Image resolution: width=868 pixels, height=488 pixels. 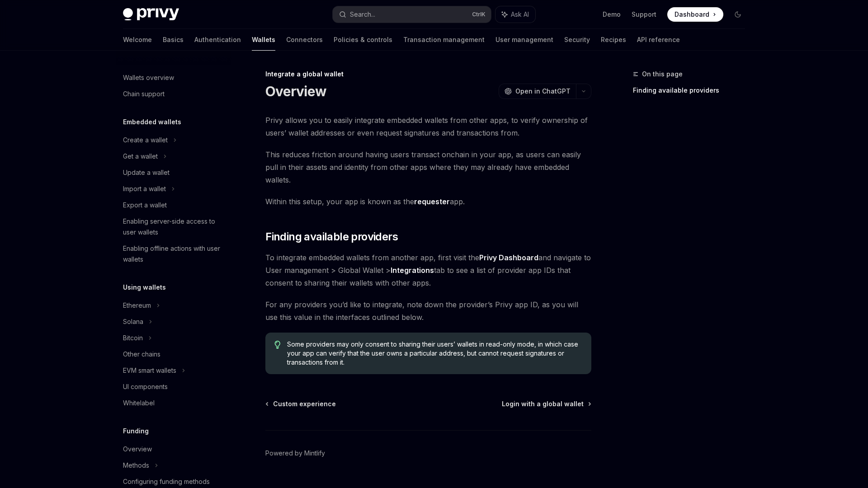 I want to click on a: Authentication, so click(x=218, y=40).